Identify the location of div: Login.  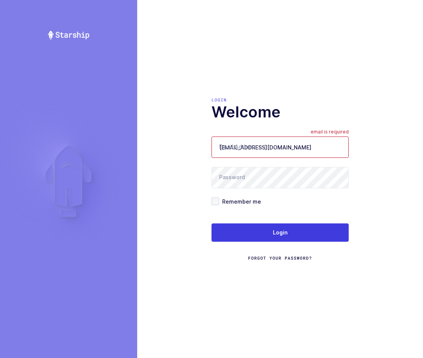
(280, 100).